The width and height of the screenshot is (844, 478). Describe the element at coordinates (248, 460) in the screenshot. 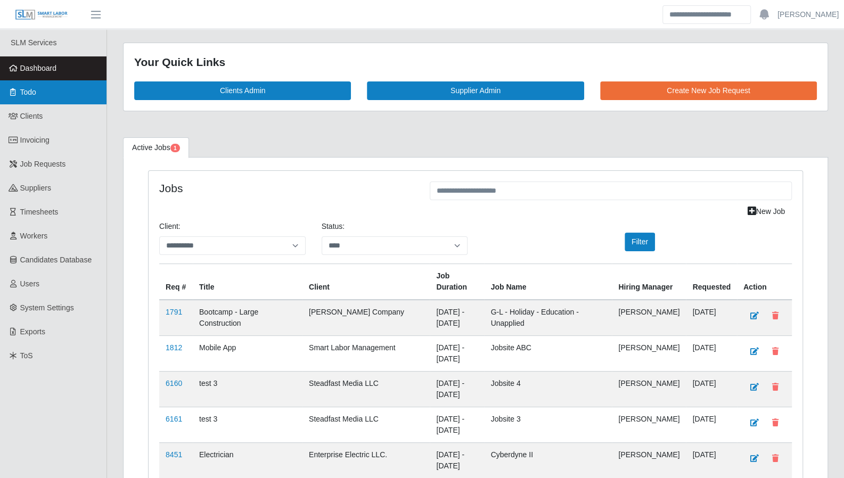

I see `td: Electrician` at that location.